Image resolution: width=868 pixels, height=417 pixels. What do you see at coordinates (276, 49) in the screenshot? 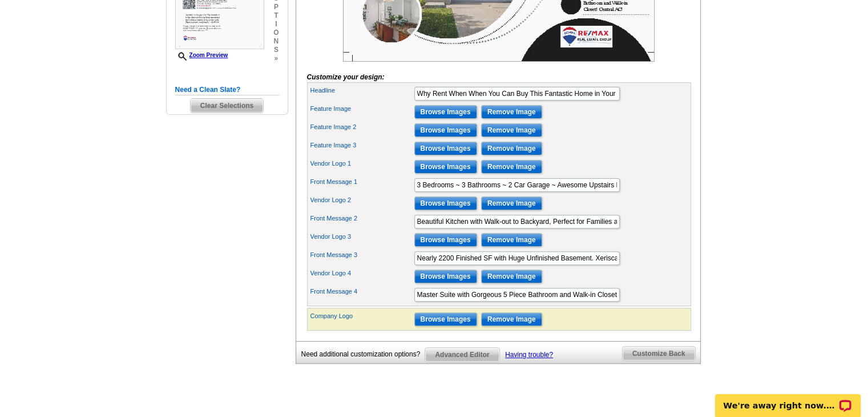
I see `span: s` at bounding box center [276, 49].